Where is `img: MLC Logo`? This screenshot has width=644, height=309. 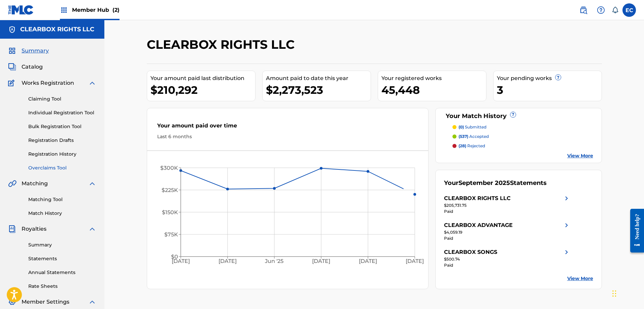 img: MLC Logo is located at coordinates (21, 10).